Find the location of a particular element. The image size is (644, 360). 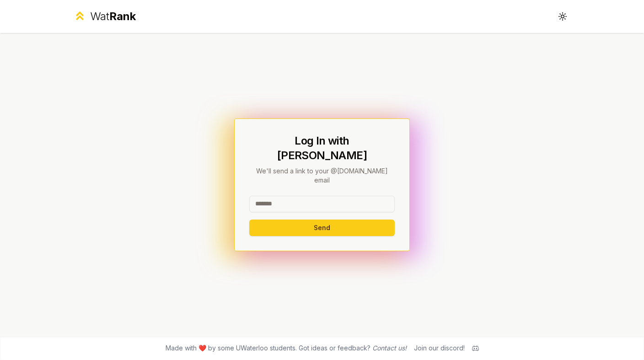

a: Contact us! is located at coordinates (389, 347).